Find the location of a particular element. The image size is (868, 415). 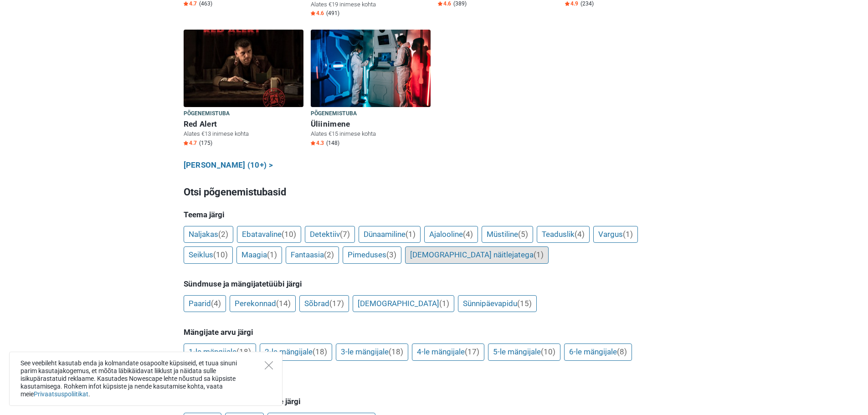

div: See veebileht kasutab enda ja kolmandate osapoolte küpsiseid, et tuua sinuni parim kasutajakogemu... is located at coordinates (146, 379).